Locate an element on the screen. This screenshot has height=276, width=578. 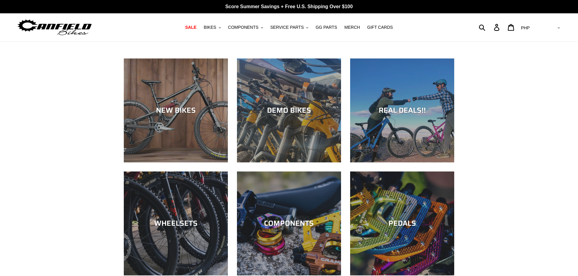
a: GG PARTS is located at coordinates (326, 27).